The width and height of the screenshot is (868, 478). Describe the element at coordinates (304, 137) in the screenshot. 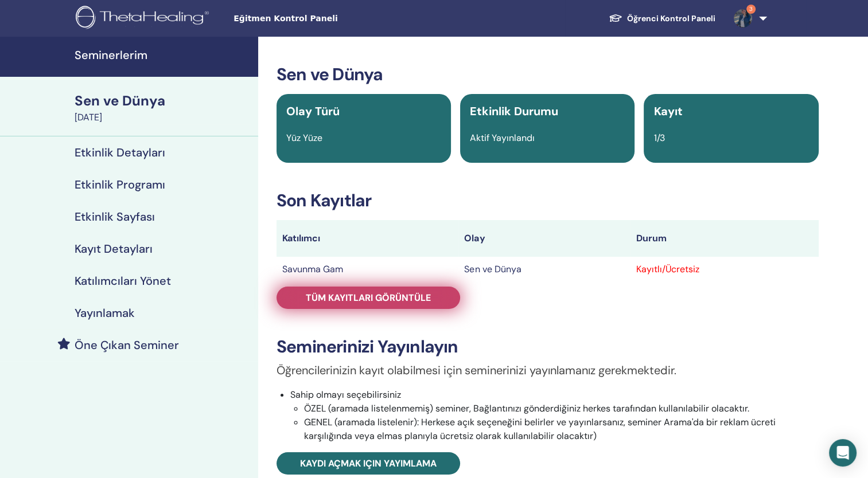

I see `span: Yüz Yüze` at that location.